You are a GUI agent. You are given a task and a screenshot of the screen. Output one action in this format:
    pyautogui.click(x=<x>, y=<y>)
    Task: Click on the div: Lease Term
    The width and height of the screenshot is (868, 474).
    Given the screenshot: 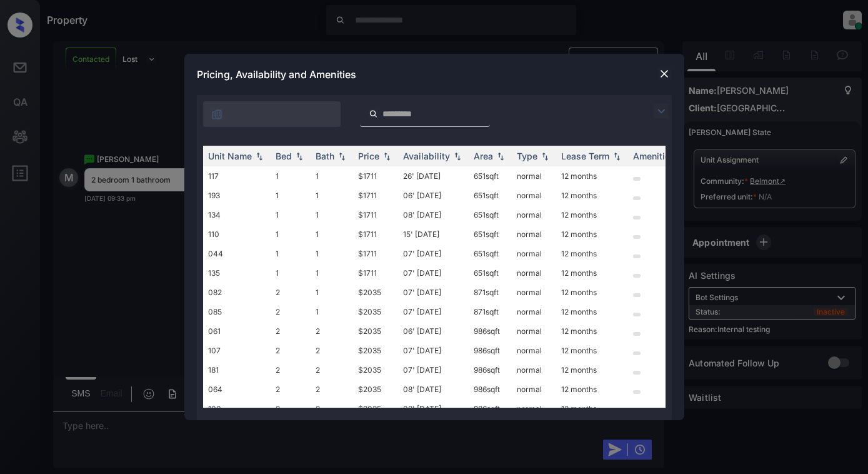 What is the action you would take?
    pyautogui.click(x=585, y=156)
    